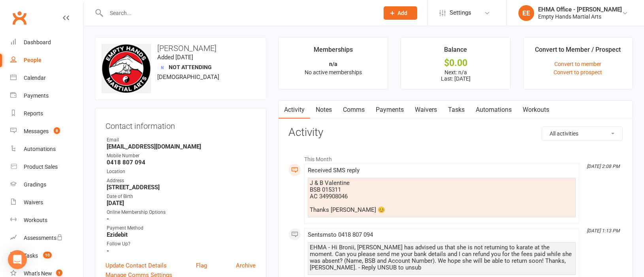  Describe the element at coordinates (57, 130) in the screenshot. I see `span: 8` at that location.